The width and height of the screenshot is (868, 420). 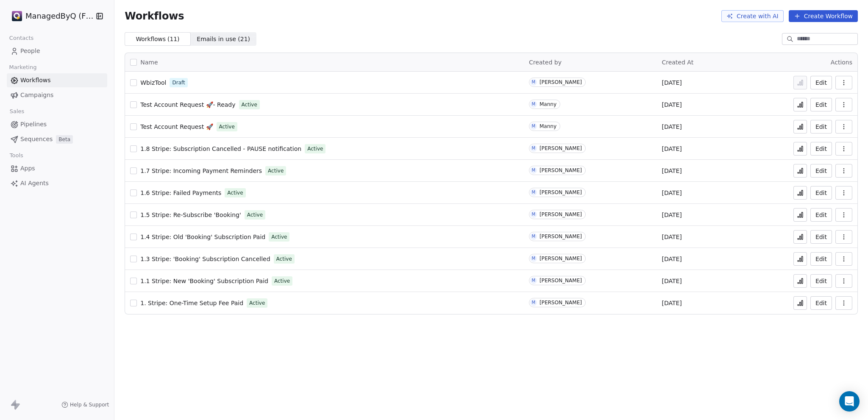 What do you see at coordinates (181, 193) in the screenshot?
I see `span: 1.6 Stripe: Failed Payments` at bounding box center [181, 193].